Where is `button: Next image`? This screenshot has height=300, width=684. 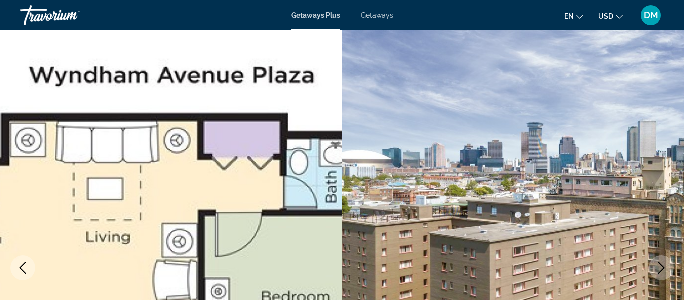 button: Next image is located at coordinates (661, 268).